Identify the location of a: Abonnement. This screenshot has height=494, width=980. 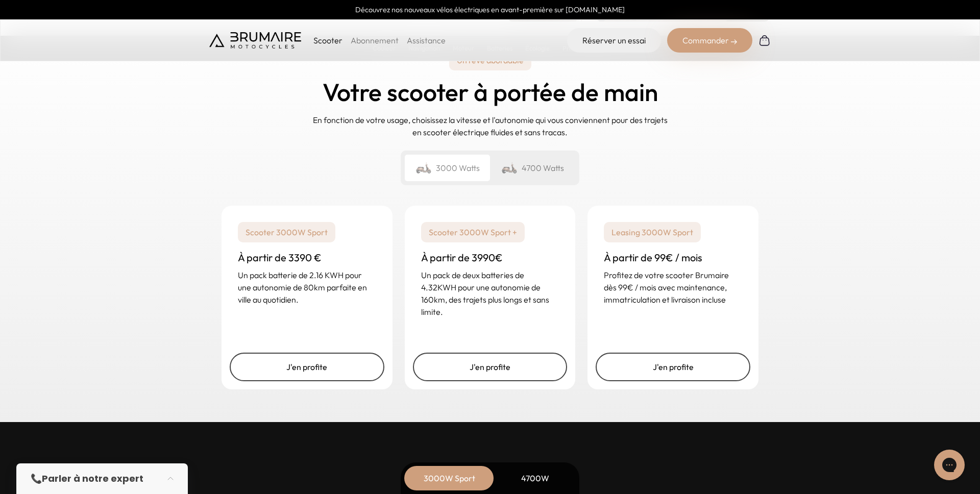
(375, 40).